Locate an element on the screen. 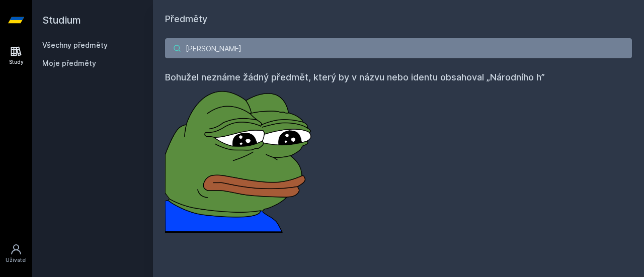  div: Uživatel is located at coordinates (16, 260).